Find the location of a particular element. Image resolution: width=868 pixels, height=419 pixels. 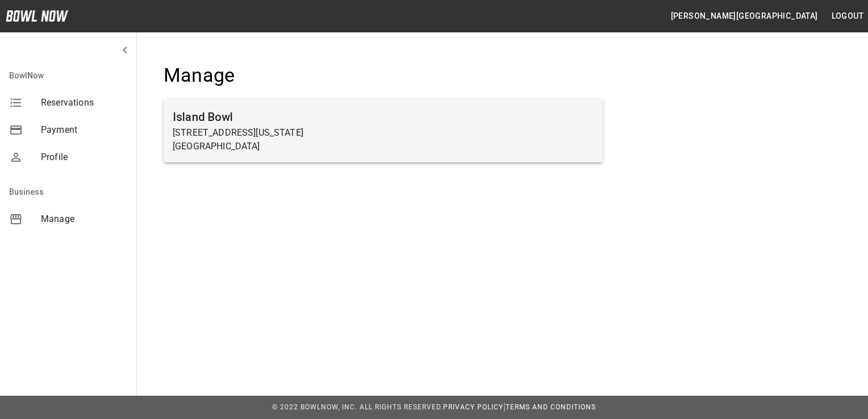

button: Logout is located at coordinates (848, 16).